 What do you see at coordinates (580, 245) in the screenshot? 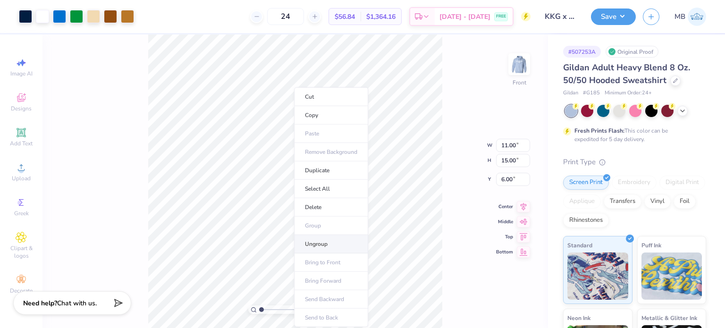
I see `span: Standard` at bounding box center [580, 245].